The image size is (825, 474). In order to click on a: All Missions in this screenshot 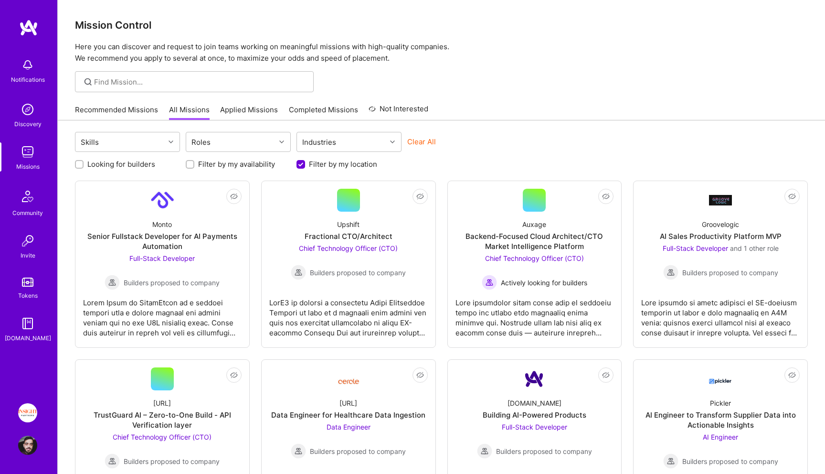, I will do `click(189, 112)`.